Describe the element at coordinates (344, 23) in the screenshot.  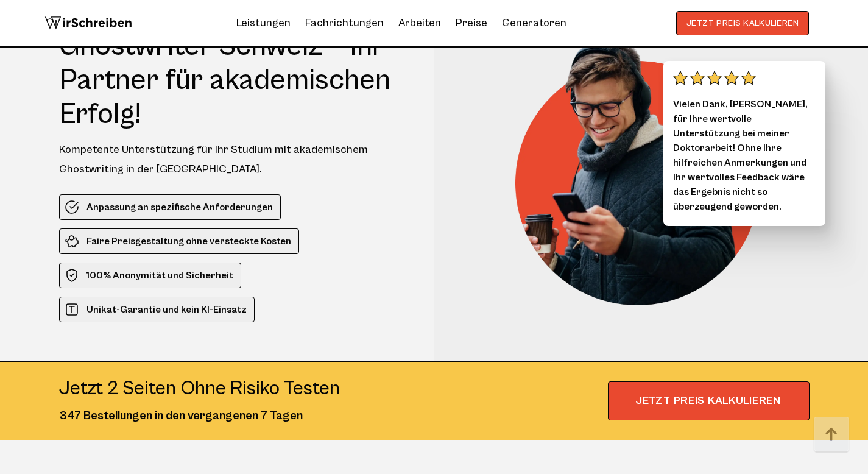
I see `a: Fachrichtungen` at that location.